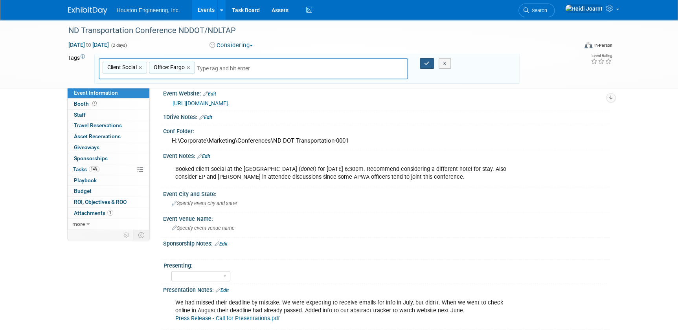  What do you see at coordinates (108, 115) in the screenshot?
I see `a: Staff` at bounding box center [108, 115].